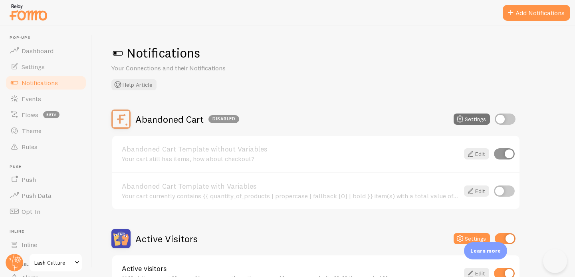 The height and width of the screenshot is (277, 575). Describe the element at coordinates (187, 119) in the screenshot. I see `h2: Abandoned Cart` at that location.